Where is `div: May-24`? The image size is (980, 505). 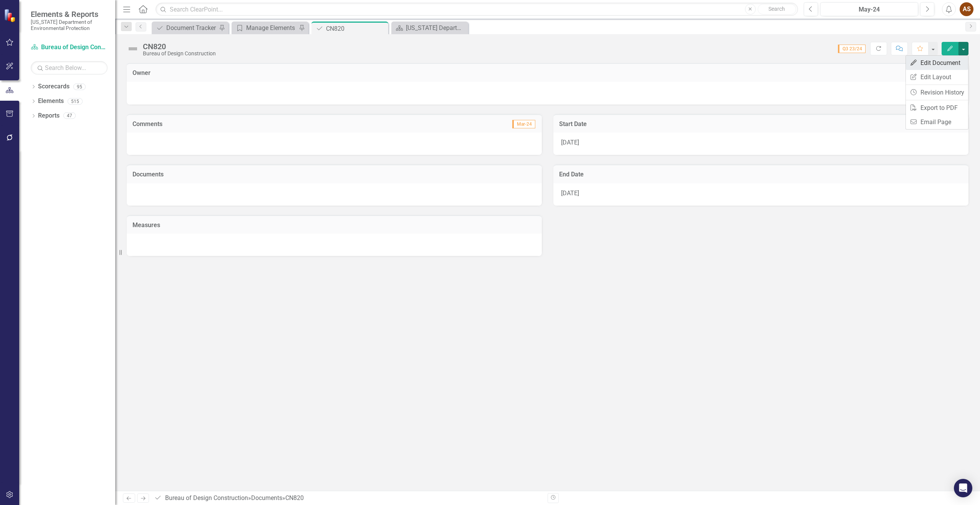 div: May-24 is located at coordinates (869, 10).